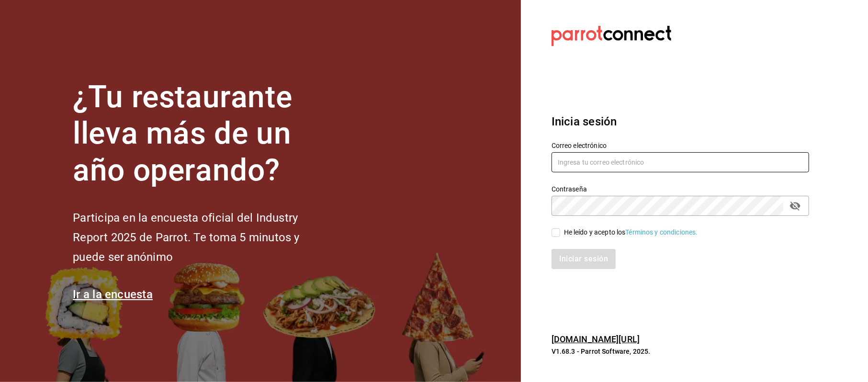 The height and width of the screenshot is (382, 868). I want to click on label: Contraseña, so click(680, 189).